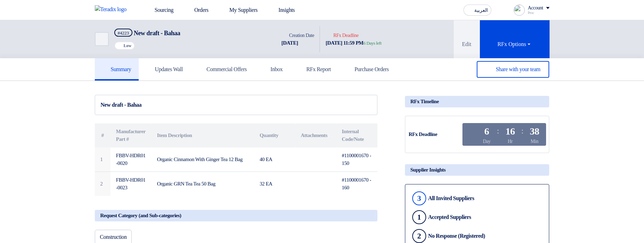 This screenshot has height=243, width=644. What do you see at coordinates (510, 131) in the screenshot?
I see `div: 16` at bounding box center [510, 131].